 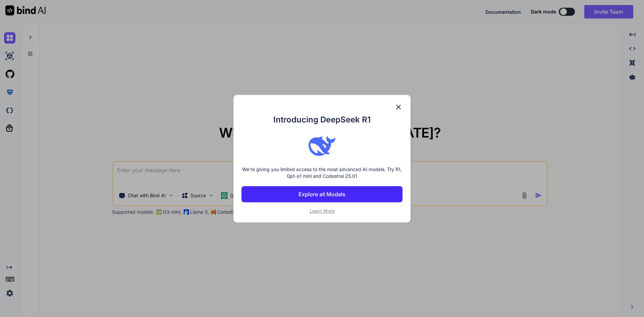 What do you see at coordinates (399, 107) in the screenshot?
I see `img: close` at bounding box center [399, 107].